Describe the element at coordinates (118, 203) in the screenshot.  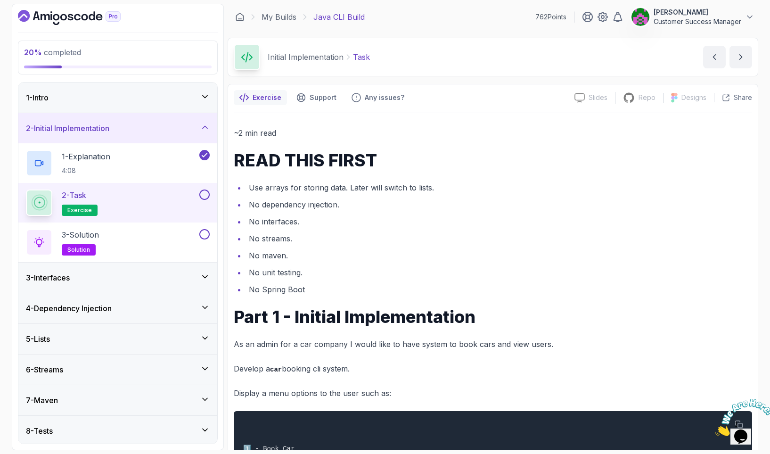
I see `button: 2-Taskexercise` at that location.